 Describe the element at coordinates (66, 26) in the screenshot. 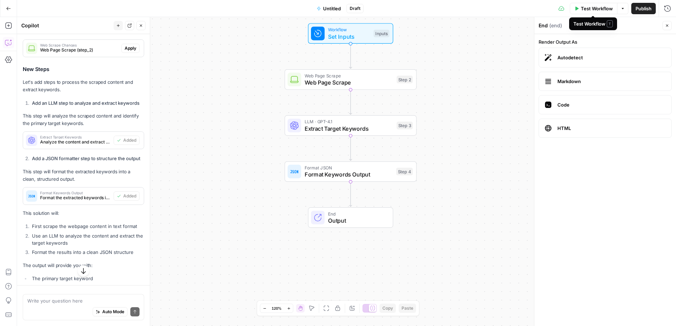

I see `div: Copilot` at that location.